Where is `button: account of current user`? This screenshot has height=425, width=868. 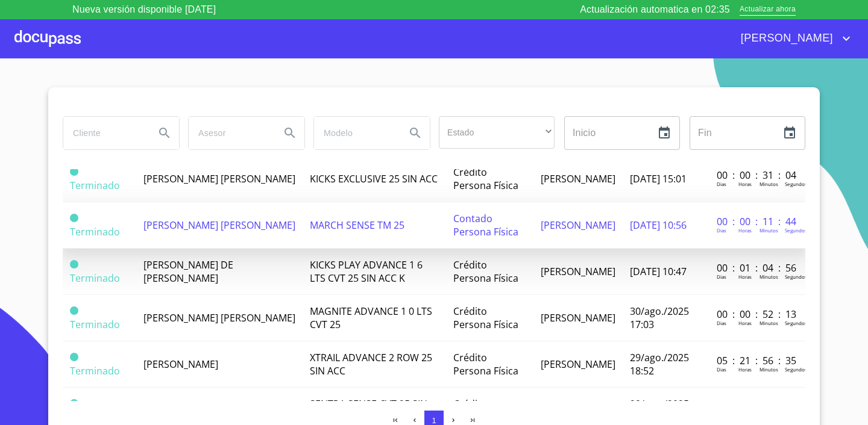 button: account of current user is located at coordinates (792, 39).